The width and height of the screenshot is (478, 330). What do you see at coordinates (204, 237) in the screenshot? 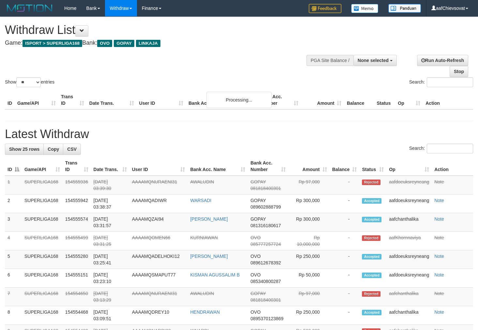
I see `a: KURNIAWAN` at bounding box center [204, 237].